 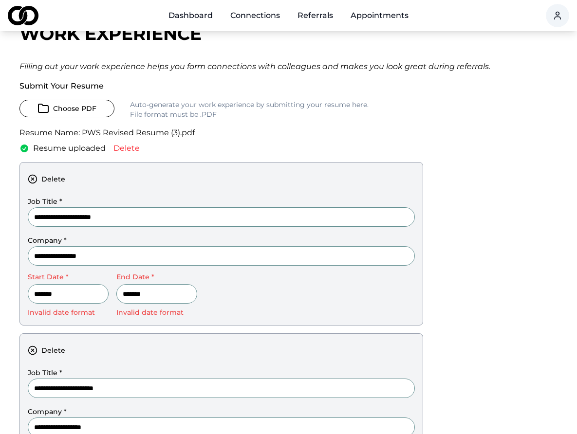 What do you see at coordinates (157, 277) in the screenshot?
I see `label: End Date *` at bounding box center [157, 277].